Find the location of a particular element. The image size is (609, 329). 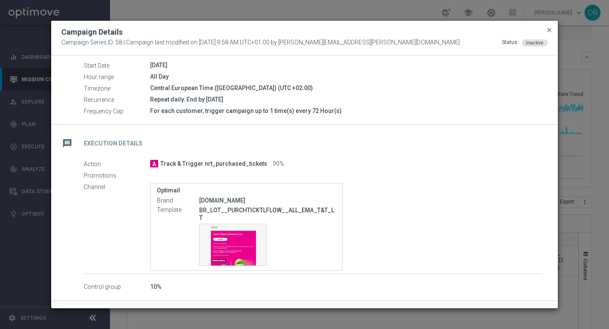

h2: Execution Details is located at coordinates (113, 143).